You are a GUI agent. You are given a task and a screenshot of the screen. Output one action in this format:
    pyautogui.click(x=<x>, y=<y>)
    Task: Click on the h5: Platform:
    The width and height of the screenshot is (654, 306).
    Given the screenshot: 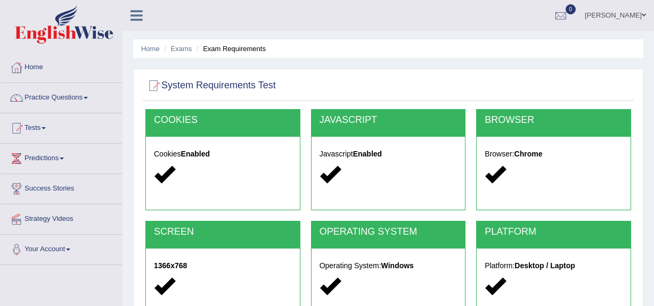 What is the action you would take?
    pyautogui.click(x=553, y=266)
    